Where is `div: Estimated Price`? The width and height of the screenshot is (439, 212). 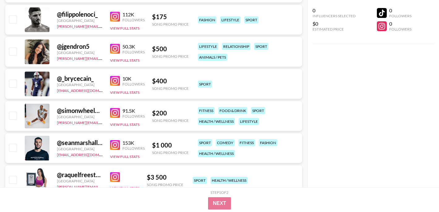 div: Estimated Price is located at coordinates (334, 29).